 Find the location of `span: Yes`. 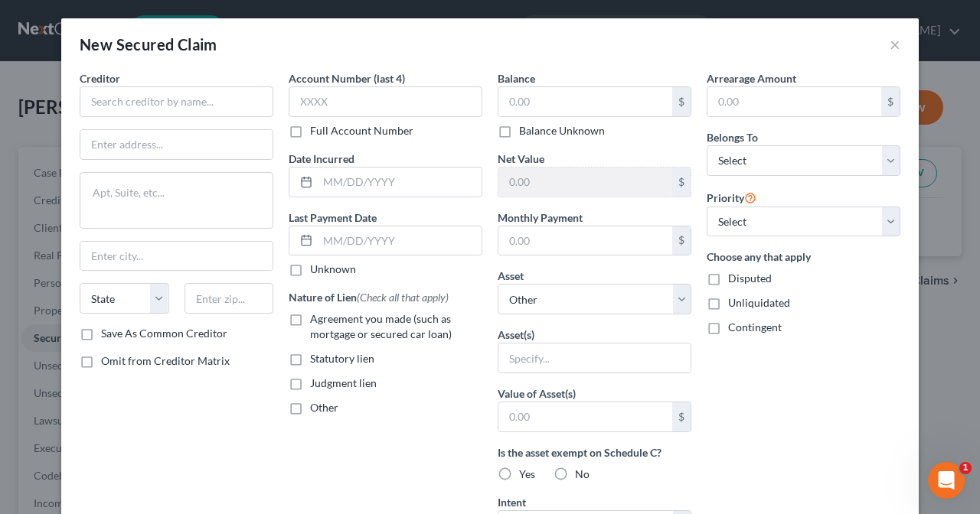

span: Yes is located at coordinates (527, 474).